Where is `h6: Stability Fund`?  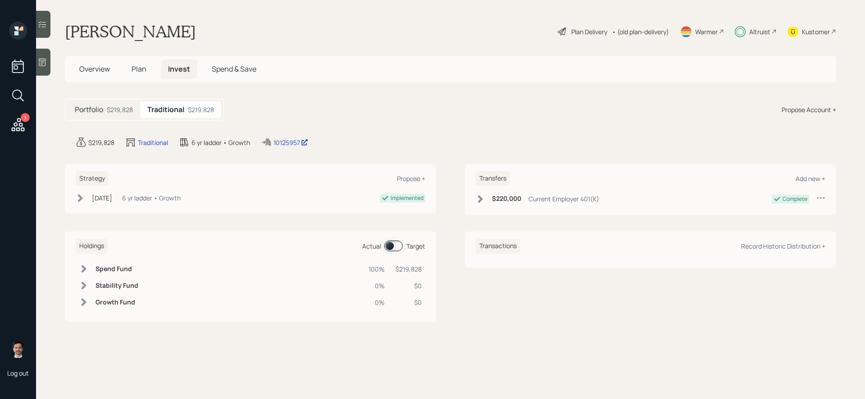
h6: Stability Fund is located at coordinates (117, 286).